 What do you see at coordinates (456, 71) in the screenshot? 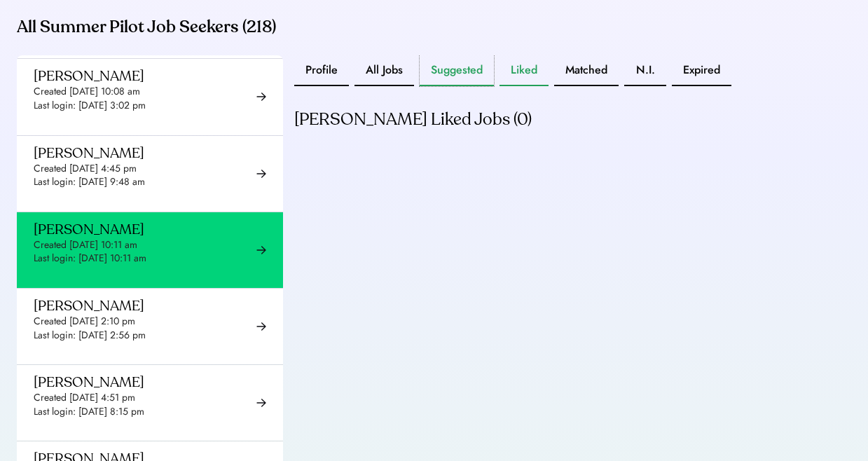
I see `button: Suggested` at bounding box center [456, 71].